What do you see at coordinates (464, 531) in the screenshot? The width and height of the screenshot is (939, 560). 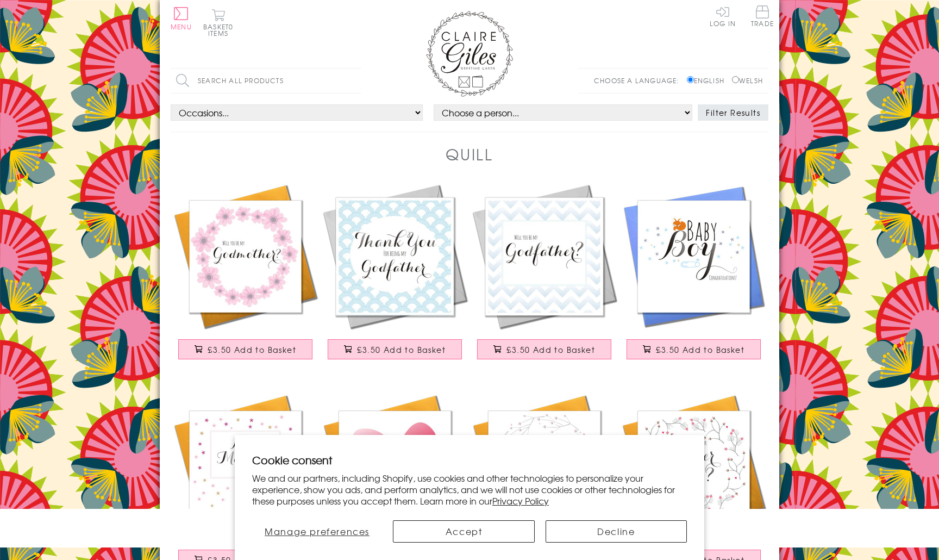 I see `button: Accept` at bounding box center [464, 531].